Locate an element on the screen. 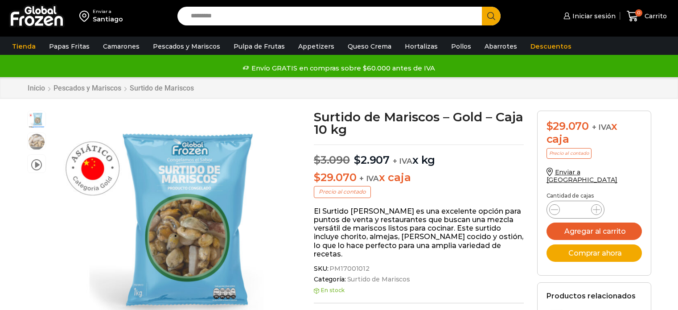 The image size is (678, 310). div: Santiago is located at coordinates (108, 19).